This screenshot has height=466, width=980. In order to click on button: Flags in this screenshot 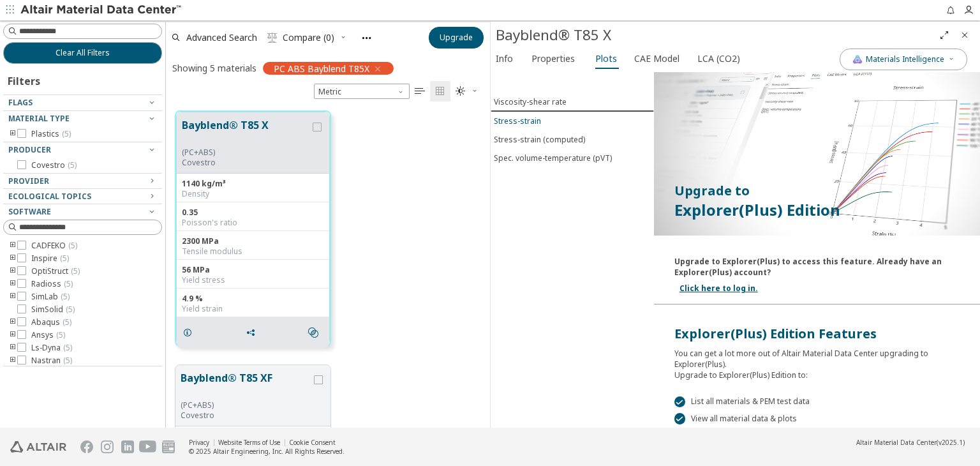, I will do `click(82, 102)`.